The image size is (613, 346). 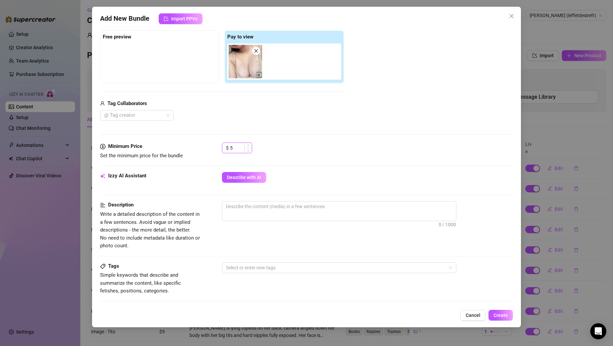 What do you see at coordinates (598, 332) in the screenshot?
I see `div: Open Intercom Messenger` at bounding box center [598, 332].